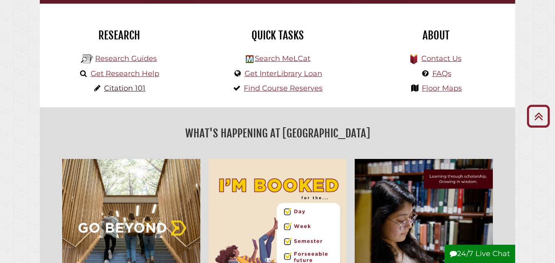  What do you see at coordinates (441, 58) in the screenshot?
I see `a: Contact Us` at bounding box center [441, 58].